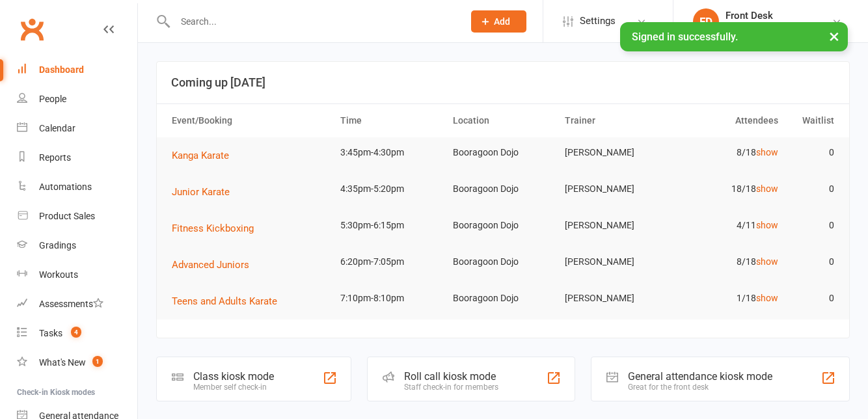 The image size is (868, 419). I want to click on div: Automations, so click(65, 187).